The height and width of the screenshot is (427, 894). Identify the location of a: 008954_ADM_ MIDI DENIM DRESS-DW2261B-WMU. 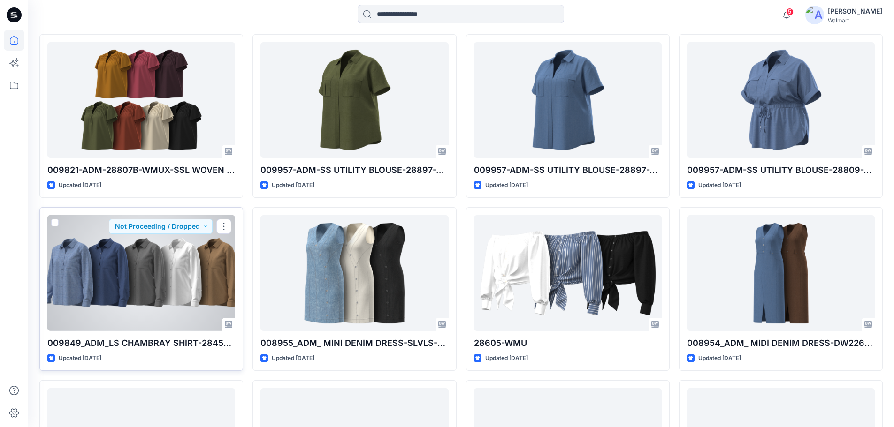
(781, 273).